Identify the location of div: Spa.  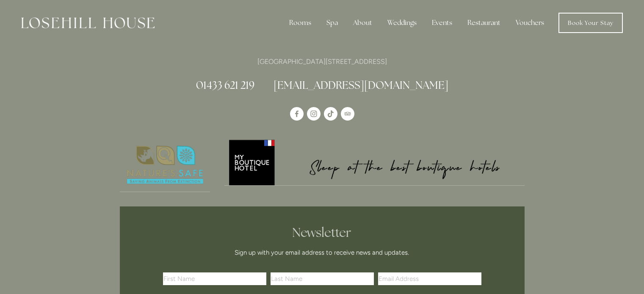
(332, 23).